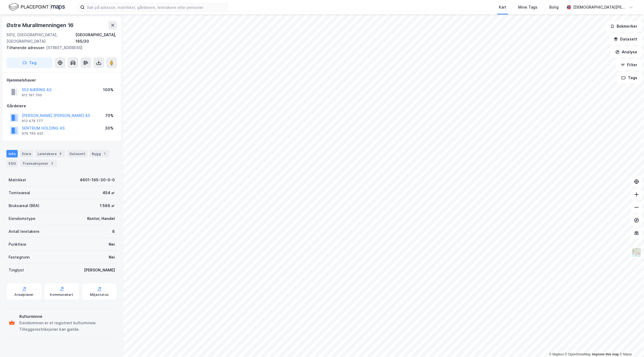 The height and width of the screenshot is (357, 644). Describe the element at coordinates (605, 354) in the screenshot. I see `a: Improve this map` at that location.